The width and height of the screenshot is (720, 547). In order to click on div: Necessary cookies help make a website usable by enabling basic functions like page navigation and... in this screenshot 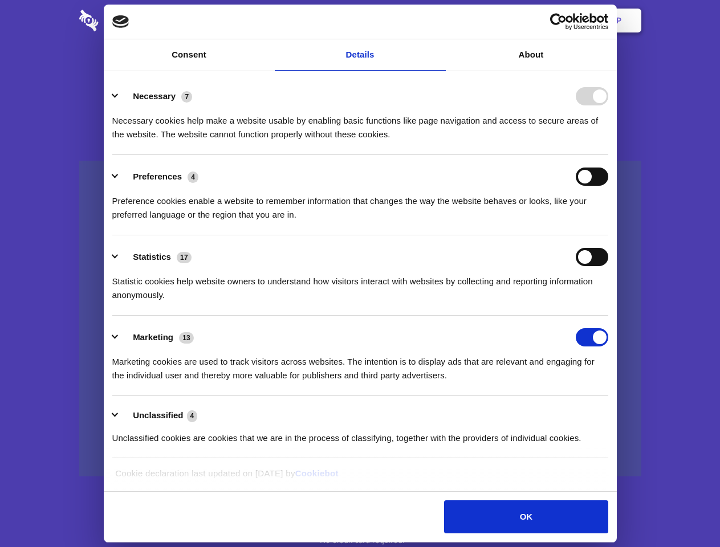, I will do `click(360, 123)`.